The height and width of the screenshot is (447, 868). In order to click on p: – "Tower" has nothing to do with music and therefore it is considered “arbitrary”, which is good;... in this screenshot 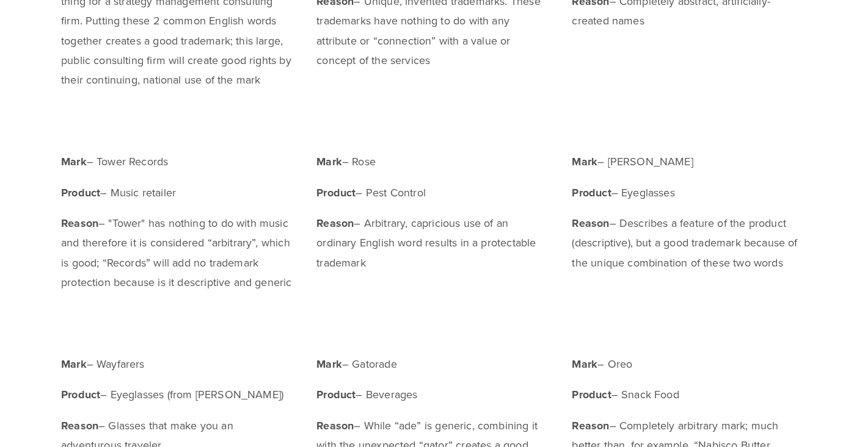, I will do `click(178, 253)`.